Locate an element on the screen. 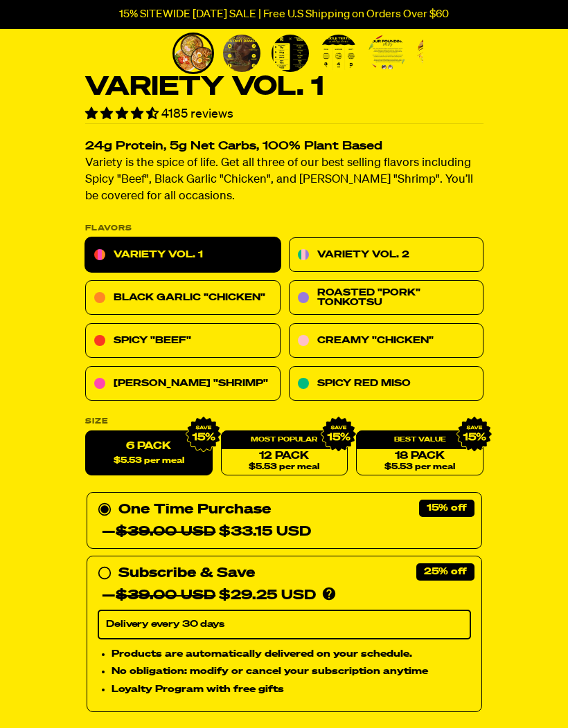 This screenshot has height=728, width=568. a: 18 Pack$5.53 per meal is located at coordinates (419, 454).